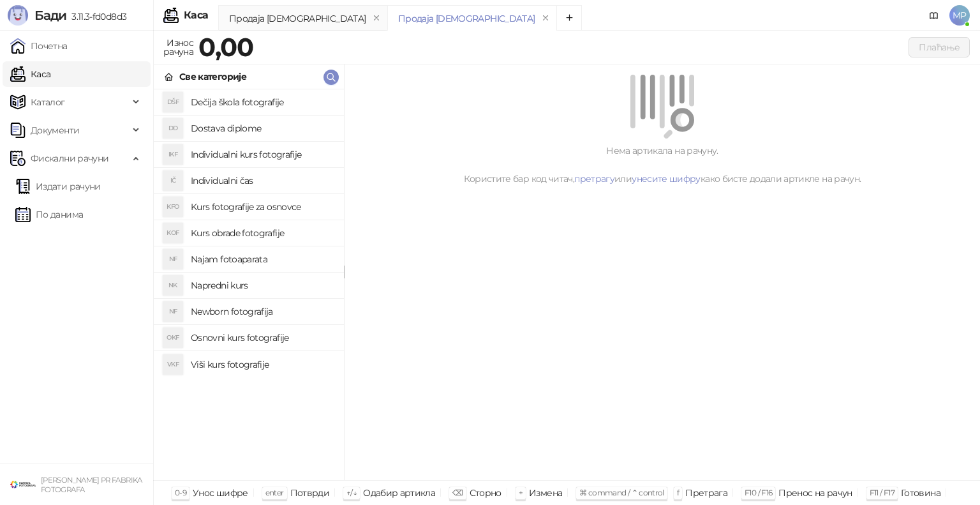  What do you see at coordinates (173, 102) in the screenshot?
I see `div: DŠF` at bounding box center [173, 102].